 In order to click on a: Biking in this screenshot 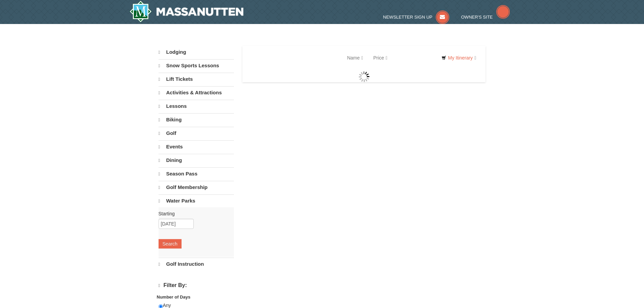, I will do `click(196, 120)`.